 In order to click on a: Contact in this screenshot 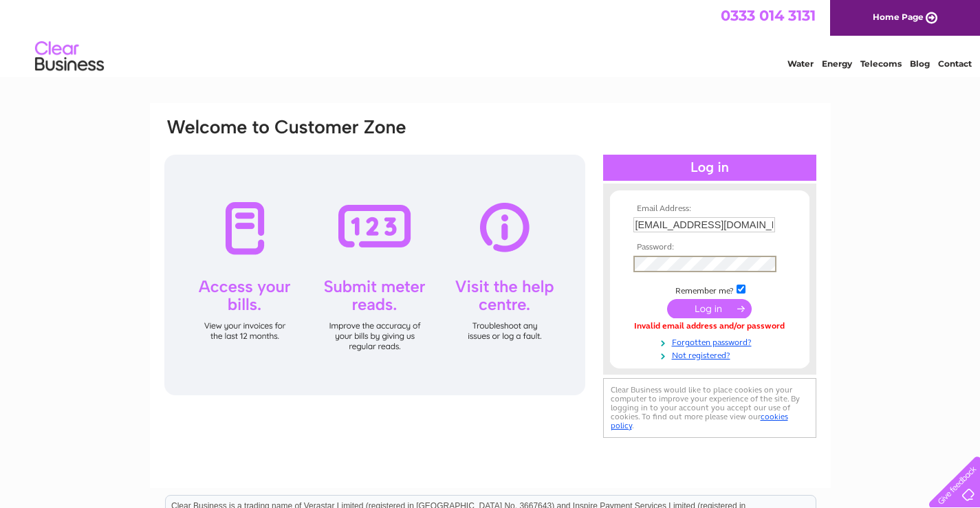, I will do `click(954, 63)`.